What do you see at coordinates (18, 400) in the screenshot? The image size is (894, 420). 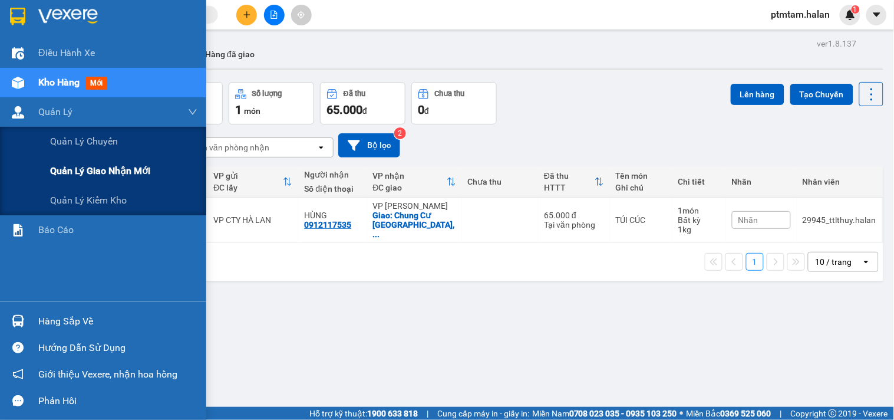 I see `span: message` at bounding box center [18, 400].